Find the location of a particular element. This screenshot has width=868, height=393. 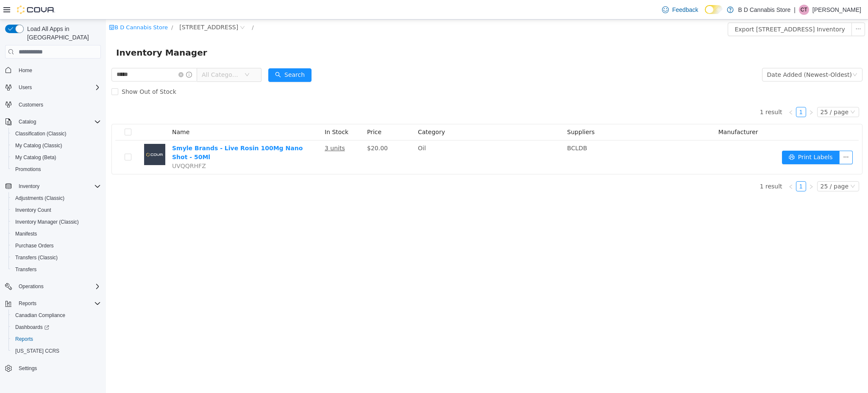

a: icon: shopB D Cannabis Store is located at coordinates (32, 8).